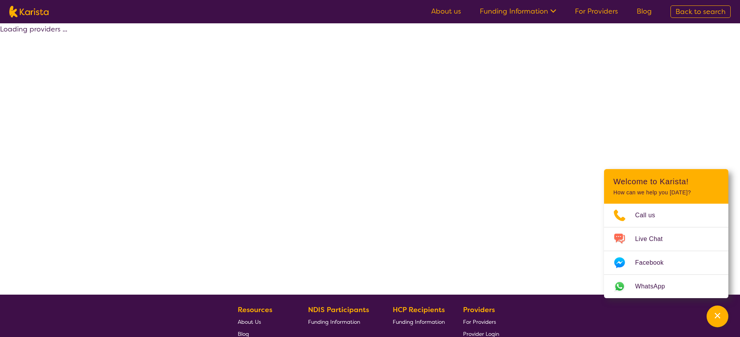 The image size is (740, 337). Describe the element at coordinates (700, 12) in the screenshot. I see `a: Back to search` at that location.